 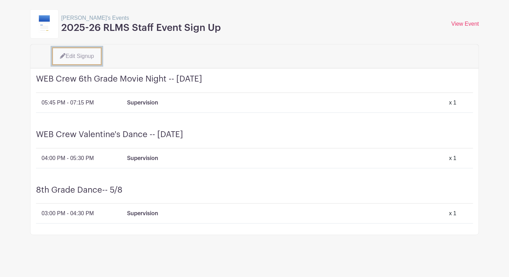 I want to click on p: 05:45 PM - 07:15 PM, so click(x=68, y=103).